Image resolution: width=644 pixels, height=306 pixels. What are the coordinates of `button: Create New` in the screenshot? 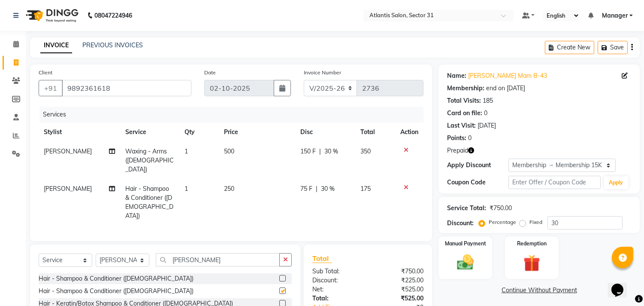 It's located at (570, 47).